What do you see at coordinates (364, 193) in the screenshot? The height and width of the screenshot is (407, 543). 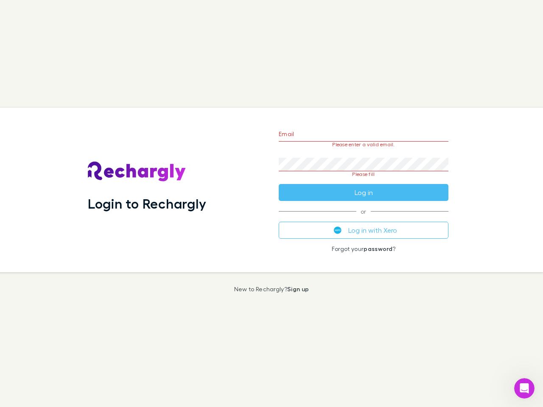 I see `button: Log in` at bounding box center [364, 193].